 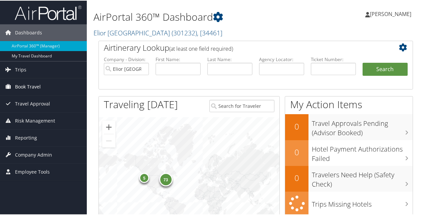 I want to click on h3: Travel Approvals Pending (Advisor Booked), so click(x=363, y=126).